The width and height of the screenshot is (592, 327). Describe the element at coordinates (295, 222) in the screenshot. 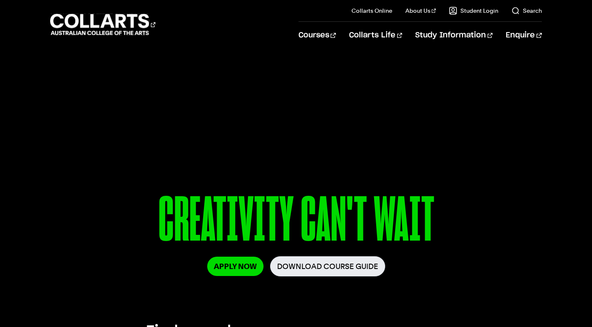

I see `p: CREATIVITY CAN'T WAIT` at that location.